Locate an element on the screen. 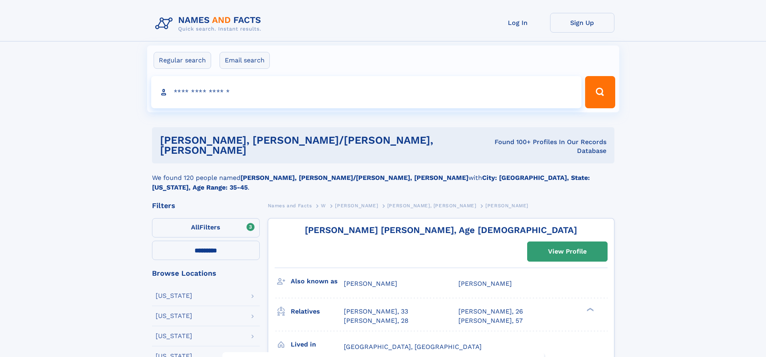 The width and height of the screenshot is (766, 357). a: Log In is located at coordinates (518, 23).